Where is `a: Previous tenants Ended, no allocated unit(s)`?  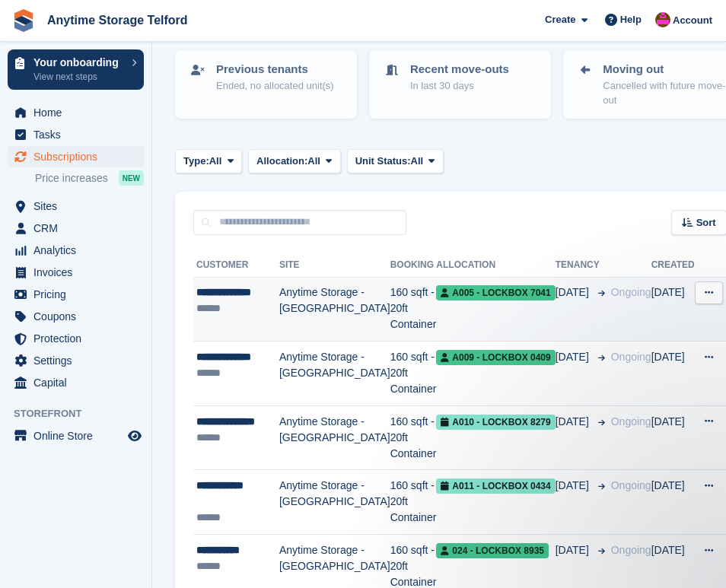
a: Previous tenants Ended, no allocated unit(s) is located at coordinates (266, 77).